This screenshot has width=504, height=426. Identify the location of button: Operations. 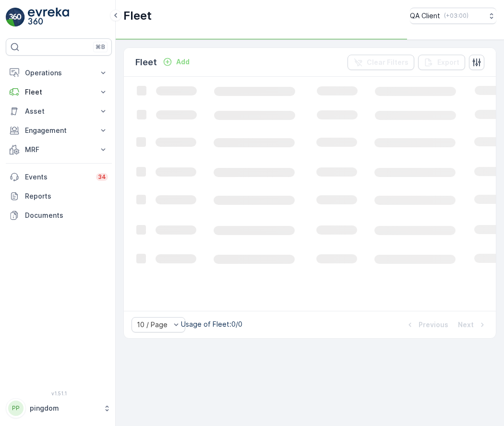
(59, 73).